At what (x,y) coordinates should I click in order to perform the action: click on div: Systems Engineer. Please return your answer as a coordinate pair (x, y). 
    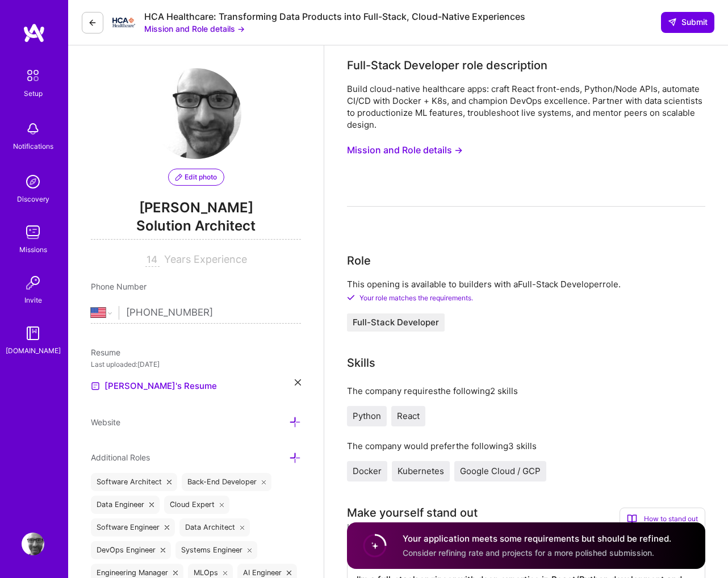
    Looking at the image, I should click on (217, 550).